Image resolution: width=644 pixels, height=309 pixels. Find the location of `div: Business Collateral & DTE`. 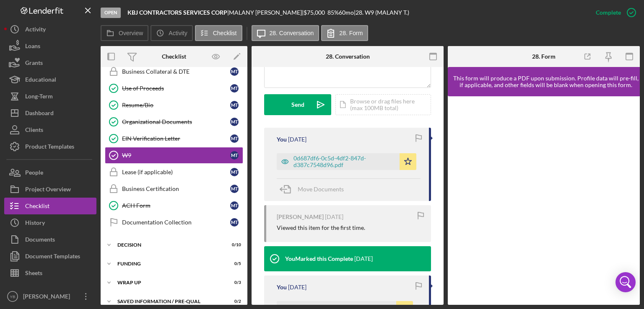

div: Business Collateral & DTE is located at coordinates (176, 72).